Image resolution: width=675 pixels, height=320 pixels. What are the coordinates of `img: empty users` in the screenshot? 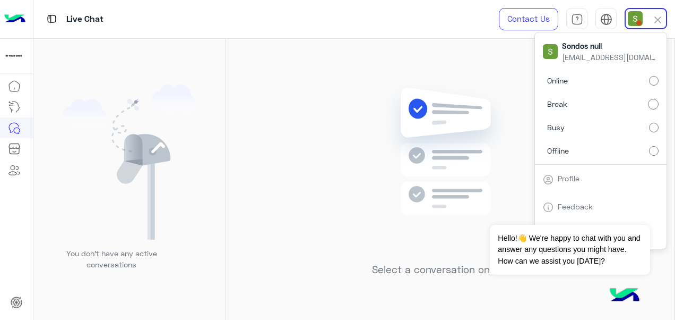 It's located at (130, 162).